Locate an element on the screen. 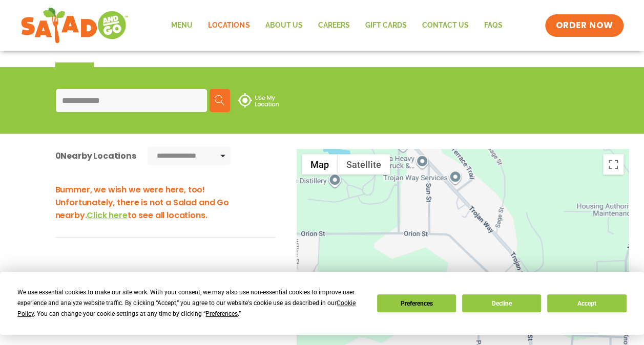 Image resolution: width=644 pixels, height=345 pixels. div: Nearby Locations is located at coordinates (96, 156).